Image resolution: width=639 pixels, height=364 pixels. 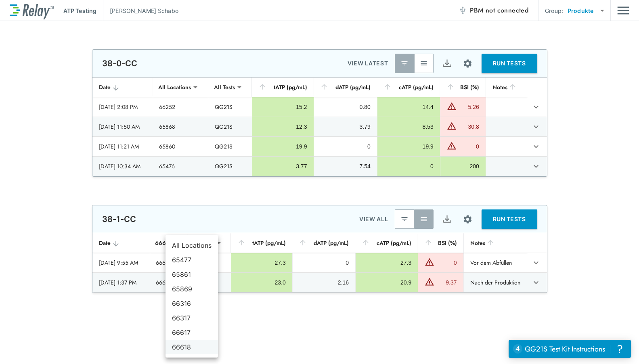 I want to click on div: QG21S Test Kit Instructions, so click(x=56, y=9).